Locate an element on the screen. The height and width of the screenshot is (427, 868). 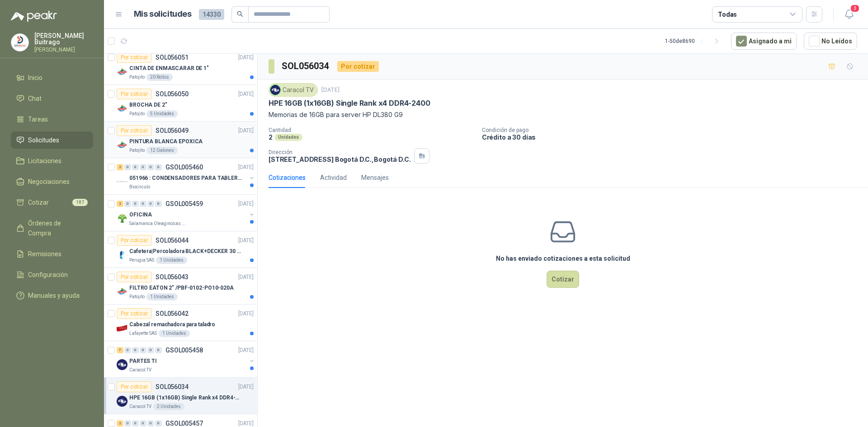
a: Chat is located at coordinates (52, 98).